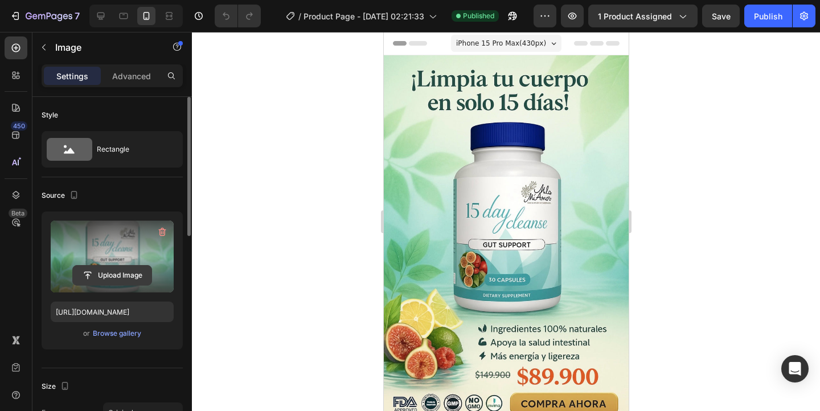 This screenshot has height=411, width=820. What do you see at coordinates (635, 16) in the screenshot?
I see `span: 1 product assigned` at bounding box center [635, 16].